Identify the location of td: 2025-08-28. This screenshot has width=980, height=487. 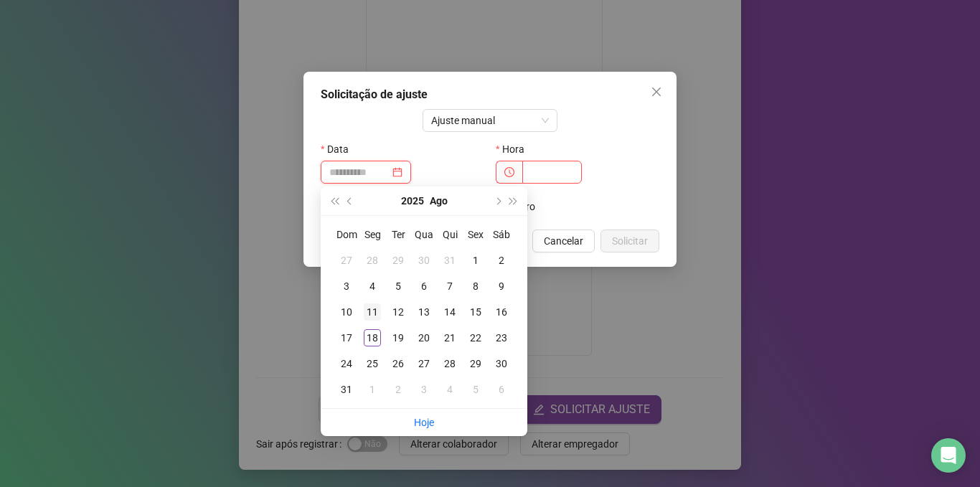
(450, 364).